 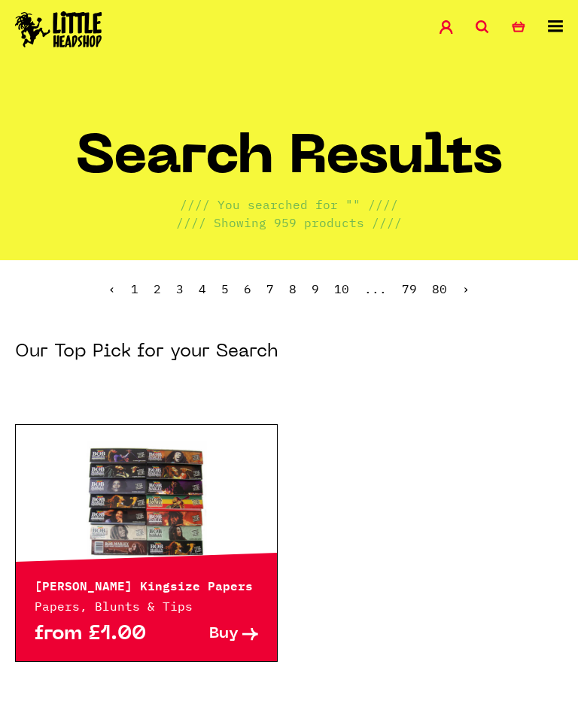 I want to click on span: 1, so click(x=135, y=289).